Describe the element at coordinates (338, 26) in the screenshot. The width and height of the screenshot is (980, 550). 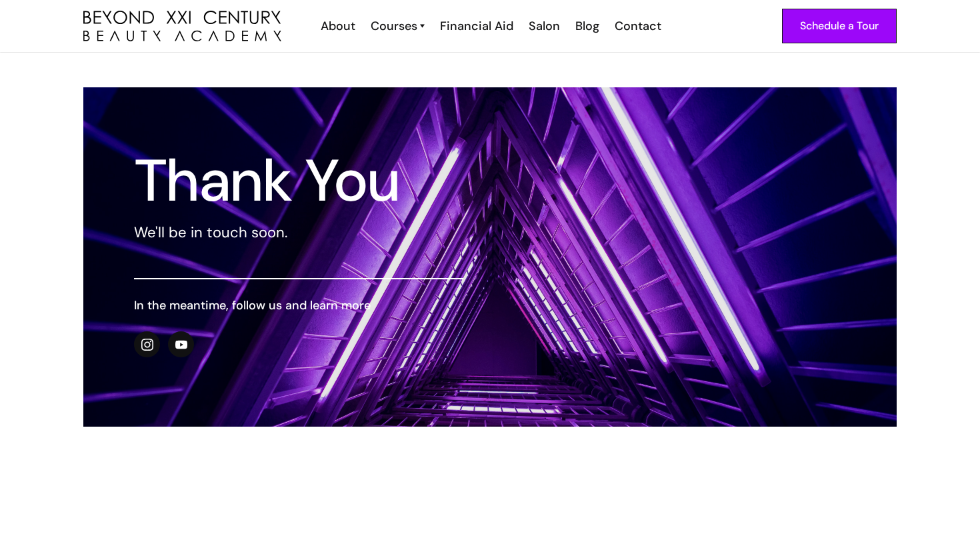
I see `div: About` at that location.